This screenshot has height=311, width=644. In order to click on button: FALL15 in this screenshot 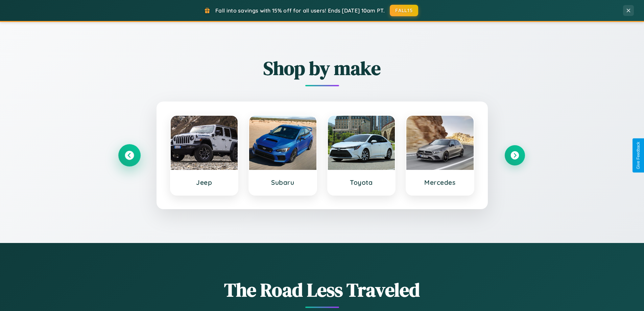, I will do `click(404, 10)`.